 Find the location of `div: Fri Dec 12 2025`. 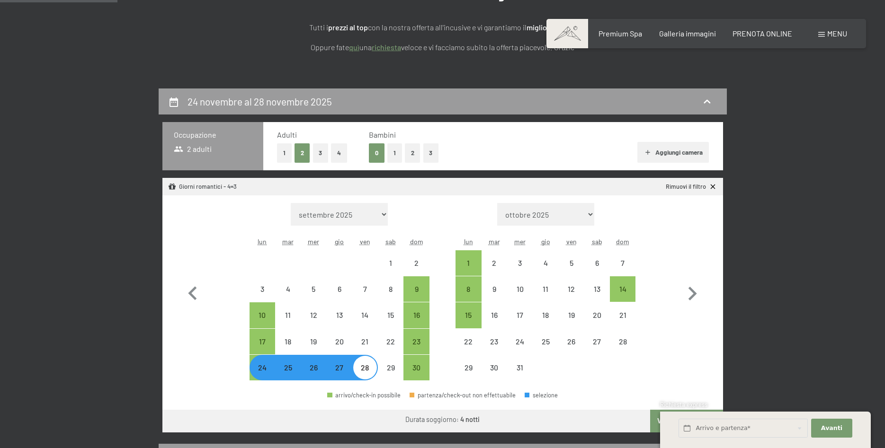

div: Fri Dec 12 2025 is located at coordinates (571, 289).